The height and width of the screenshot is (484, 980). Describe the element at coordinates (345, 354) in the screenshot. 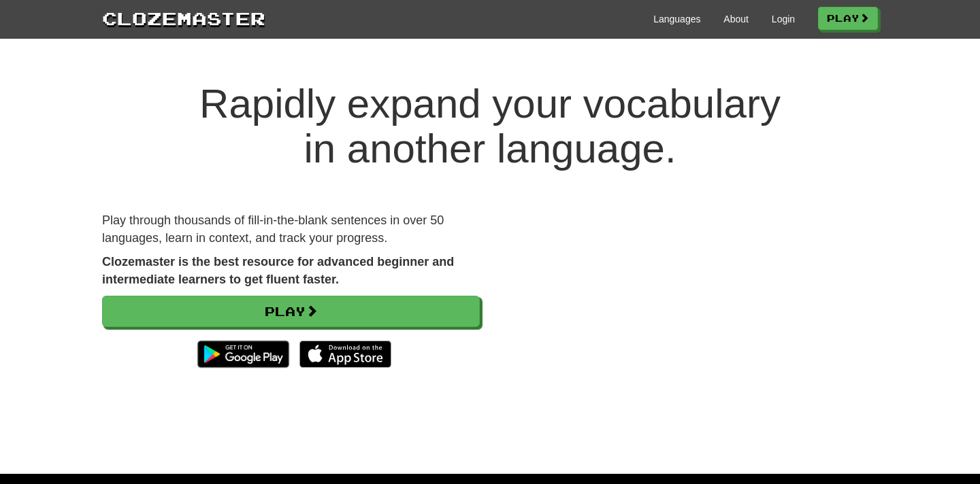

I see `img: Download_on_the_App_Store_Badge_US-UK_135x40-25178aeef6eb6b83b96f5f2d004eda3bffbb37122de64afbaef7...` at that location.